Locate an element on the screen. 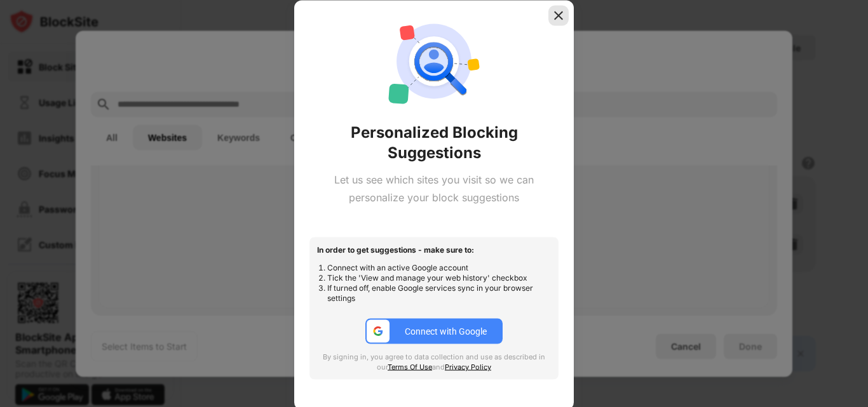 This screenshot has height=407, width=868. li: If turned off, enable Google services sync in your browser settings is located at coordinates (439, 294).